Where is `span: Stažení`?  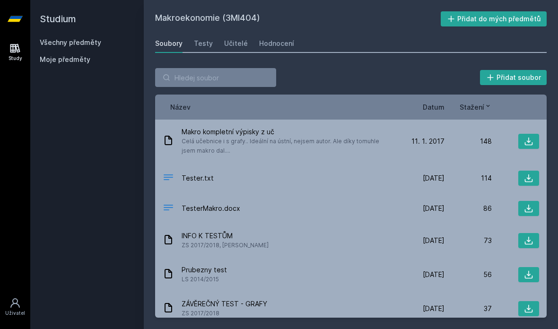
span: Stažení is located at coordinates (472, 107).